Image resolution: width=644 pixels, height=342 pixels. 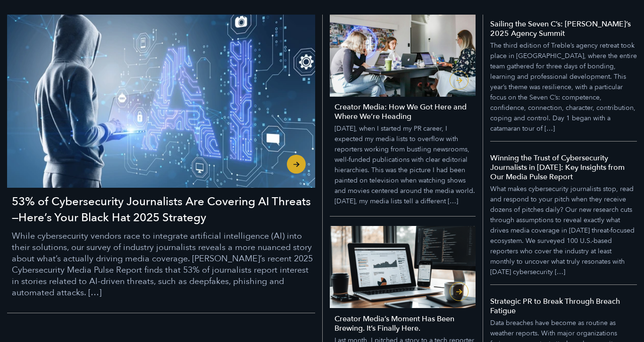 What do you see at coordinates (563, 213) in the screenshot?
I see `a: Winning the Trust of Cybersecurity Journalists in 2025: Key Insights from Our Media Pulse Report` at bounding box center [563, 213].